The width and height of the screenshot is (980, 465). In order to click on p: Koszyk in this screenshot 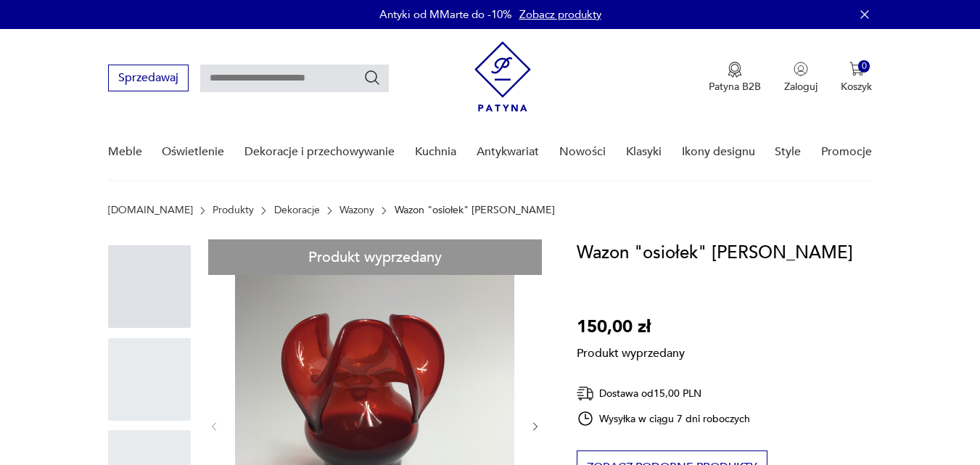, I will do `click(857, 86)`.